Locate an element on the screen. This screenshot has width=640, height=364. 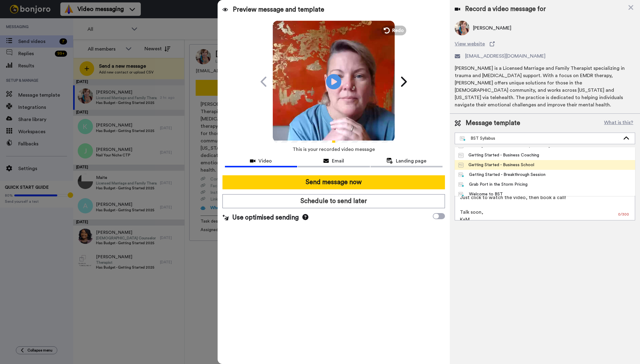
span: View website is located at coordinates (470, 44).